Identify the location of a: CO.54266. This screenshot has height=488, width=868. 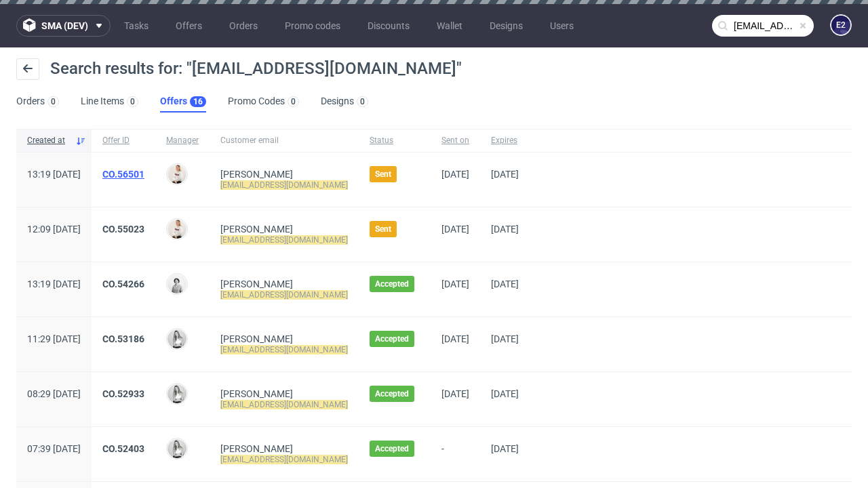
(123, 284).